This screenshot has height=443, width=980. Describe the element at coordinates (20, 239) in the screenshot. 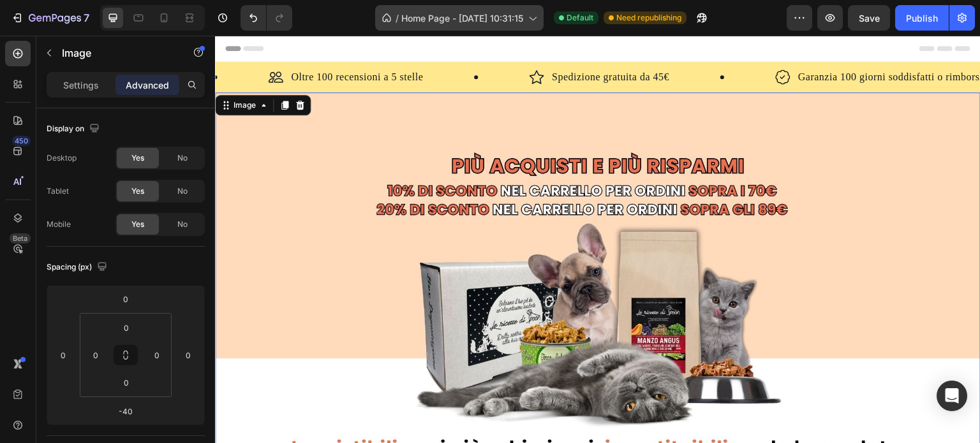

I see `div: Beta` at that location.